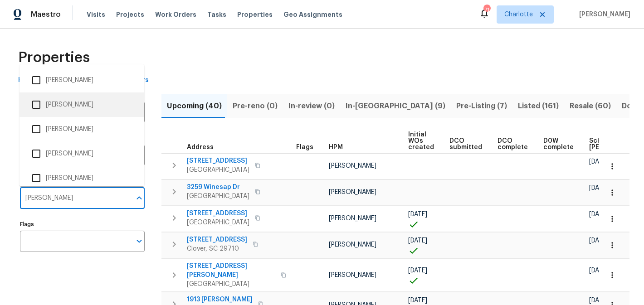 The height and width of the screenshot is (305, 644). Describe the element at coordinates (518, 15) in the screenshot. I see `span: Charlotte` at that location.